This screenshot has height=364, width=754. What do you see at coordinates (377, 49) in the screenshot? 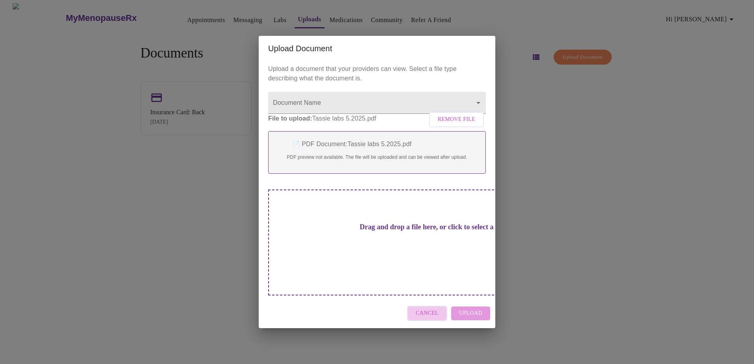
I see `h2: Upload Document` at bounding box center [377, 49].